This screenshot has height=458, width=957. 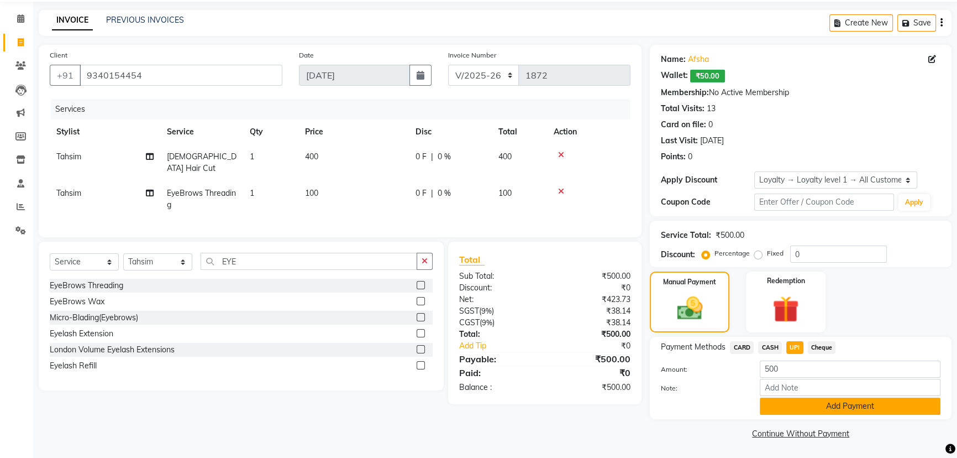 I want to click on label: Amount:, so click(x=702, y=369).